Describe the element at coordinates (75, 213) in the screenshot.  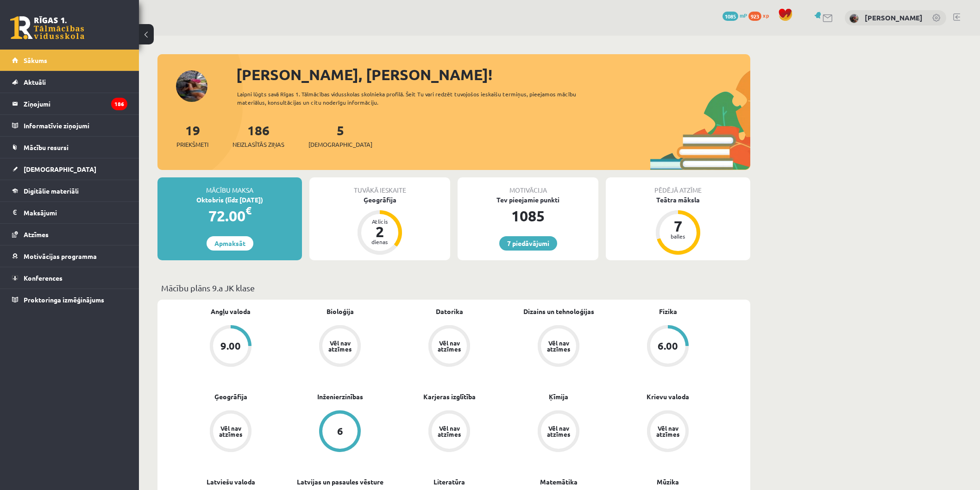
I see `legend: Maksājumi` at that location.